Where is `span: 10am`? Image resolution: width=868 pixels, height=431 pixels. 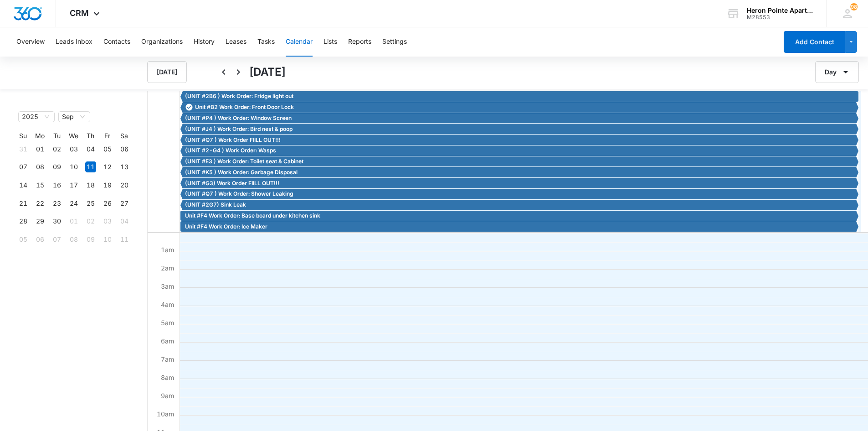 span: 10am is located at coordinates (166, 414).